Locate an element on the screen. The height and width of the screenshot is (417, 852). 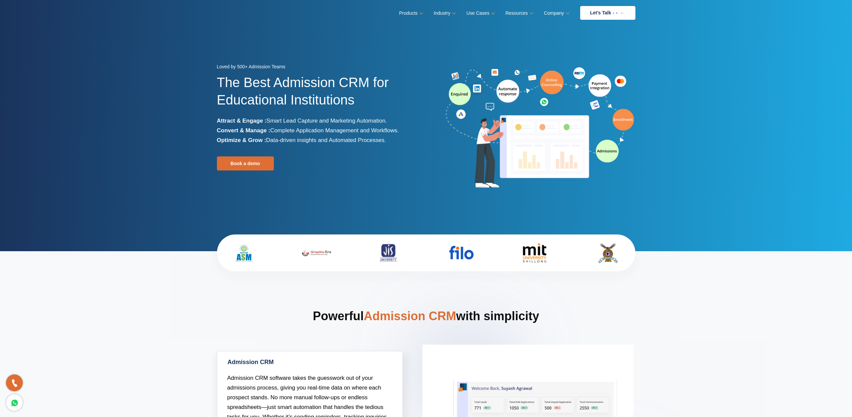
a: Book a demo is located at coordinates (245, 163).